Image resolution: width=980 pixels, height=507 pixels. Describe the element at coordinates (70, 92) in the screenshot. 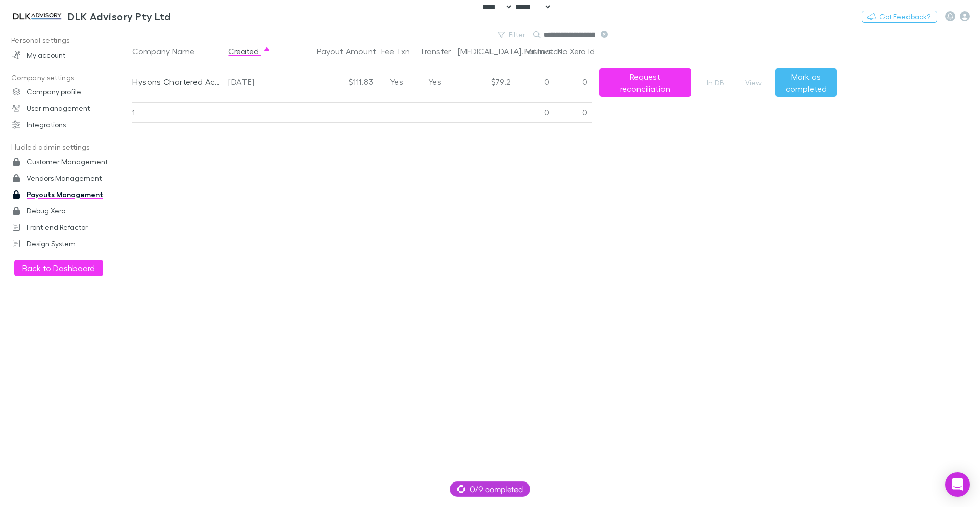

I see `a: Company profile` at that location.